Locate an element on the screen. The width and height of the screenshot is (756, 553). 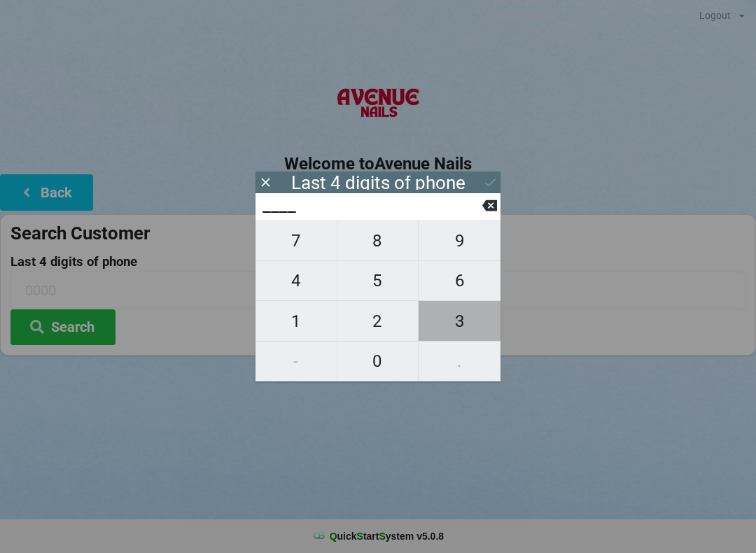
button: 7 is located at coordinates (296, 241).